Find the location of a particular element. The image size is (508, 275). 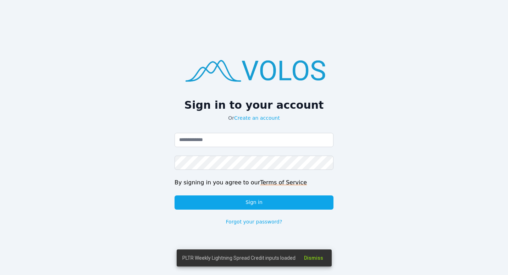

span: Dismiss is located at coordinates (314, 258).